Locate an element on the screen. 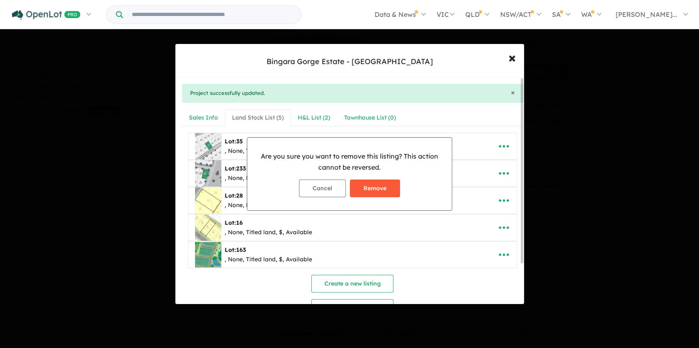 The height and width of the screenshot is (348, 699). button: Remove is located at coordinates (375, 188).